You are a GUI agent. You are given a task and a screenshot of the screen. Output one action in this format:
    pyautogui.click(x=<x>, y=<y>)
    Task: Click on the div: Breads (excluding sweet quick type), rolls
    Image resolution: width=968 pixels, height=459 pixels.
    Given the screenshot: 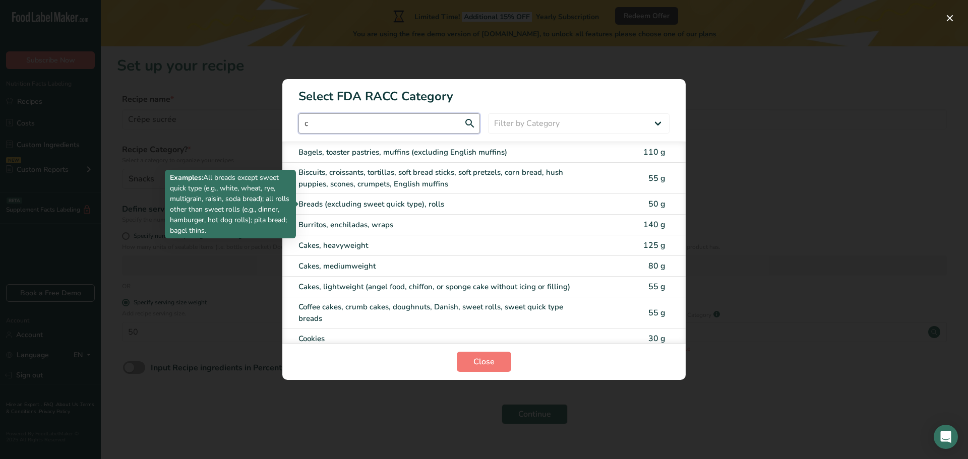 What is the action you would take?
    pyautogui.click(x=442, y=204)
    